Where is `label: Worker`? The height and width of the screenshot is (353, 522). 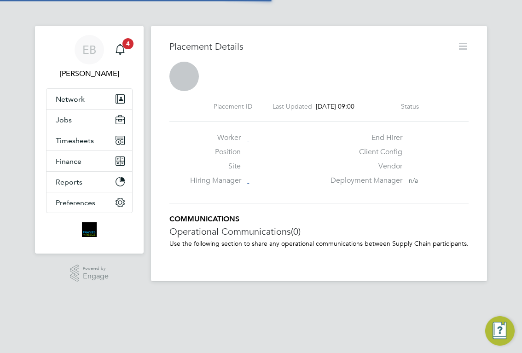 label: Worker is located at coordinates (216, 138).